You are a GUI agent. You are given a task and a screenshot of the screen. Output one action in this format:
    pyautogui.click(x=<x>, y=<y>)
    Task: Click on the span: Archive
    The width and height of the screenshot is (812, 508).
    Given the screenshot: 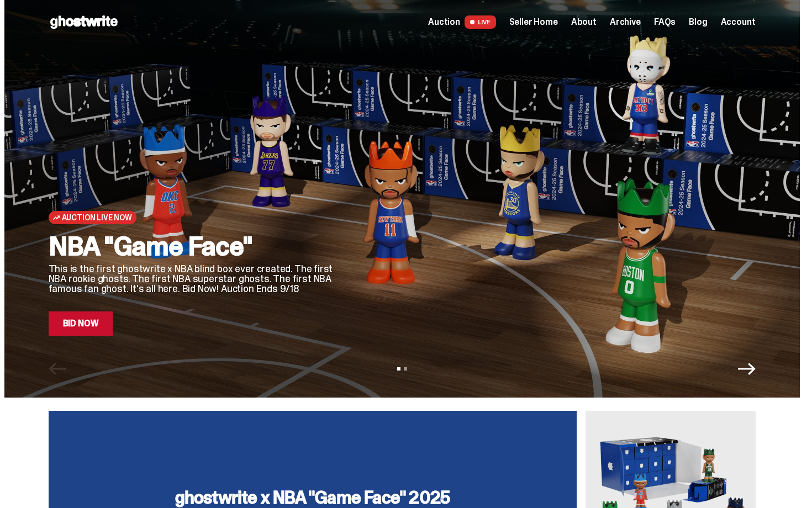 What is the action you would take?
    pyautogui.click(x=625, y=22)
    